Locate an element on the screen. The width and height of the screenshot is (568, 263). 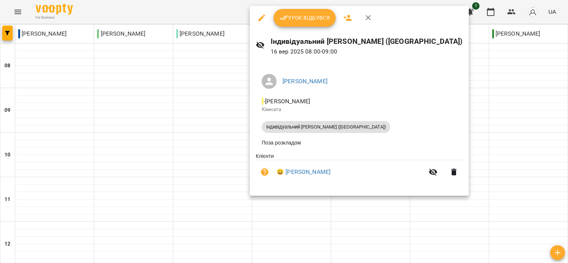
button: Візит ще не сплачено. Додати оплату? is located at coordinates (265, 172).